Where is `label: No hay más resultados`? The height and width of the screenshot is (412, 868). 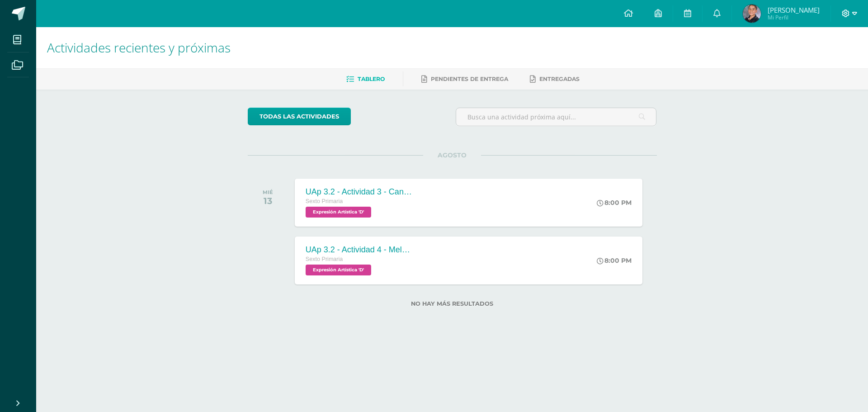 label: No hay más resultados is located at coordinates (452, 303).